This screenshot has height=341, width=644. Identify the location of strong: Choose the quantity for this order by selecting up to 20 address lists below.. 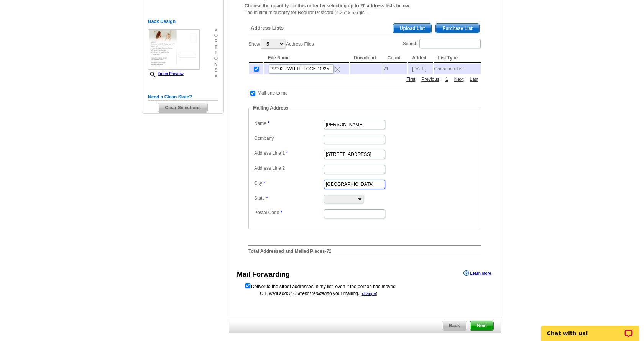
(328, 6).